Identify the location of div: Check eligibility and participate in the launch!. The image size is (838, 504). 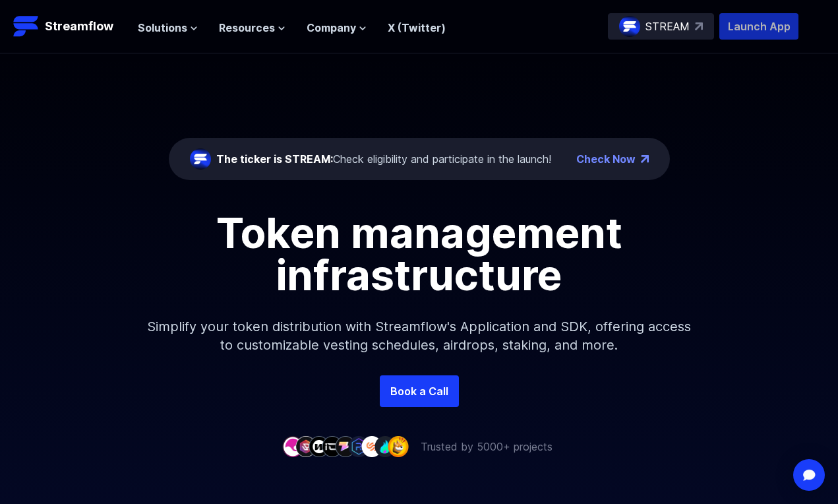
(383, 159).